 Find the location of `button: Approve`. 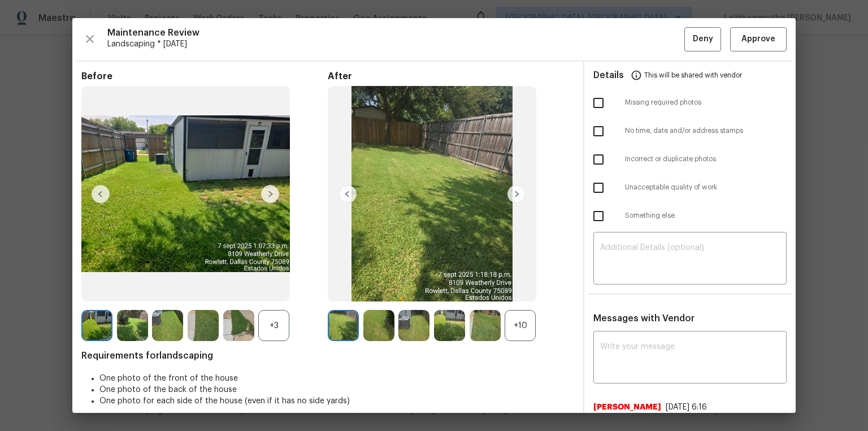

button: Approve is located at coordinates (758, 39).